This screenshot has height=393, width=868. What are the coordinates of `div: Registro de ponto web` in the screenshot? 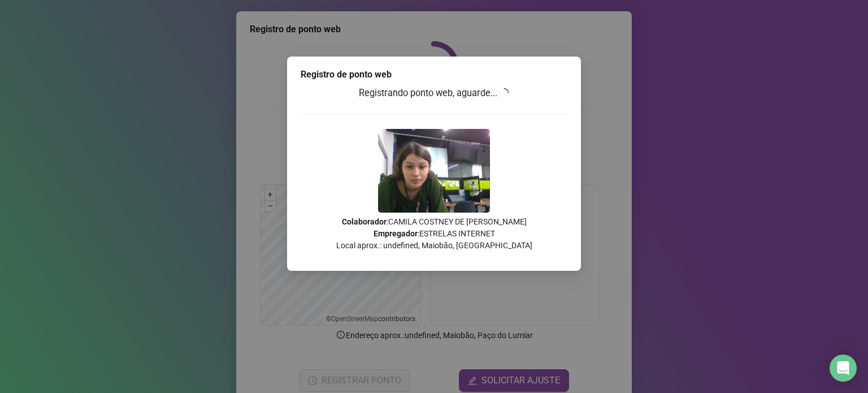 It's located at (434, 75).